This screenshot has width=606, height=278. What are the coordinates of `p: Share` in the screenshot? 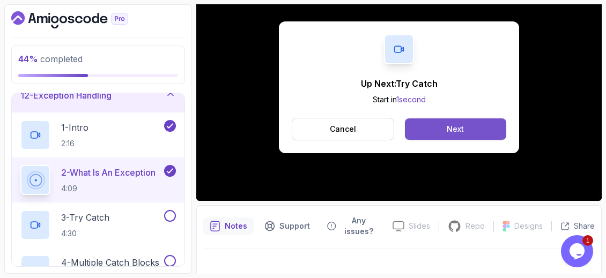 It's located at (584, 226).